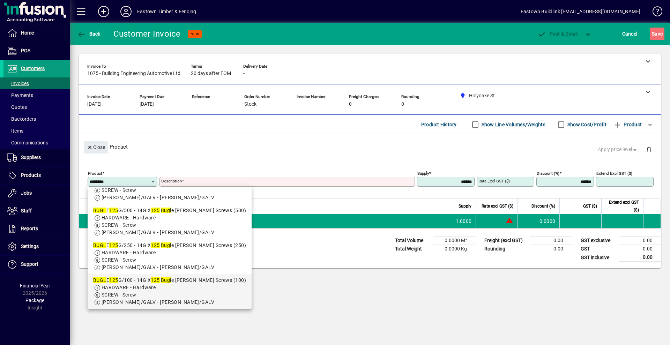 The height and width of the screenshot is (345, 670). Describe the element at coordinates (104, 12) in the screenshot. I see `button: Add` at that location.